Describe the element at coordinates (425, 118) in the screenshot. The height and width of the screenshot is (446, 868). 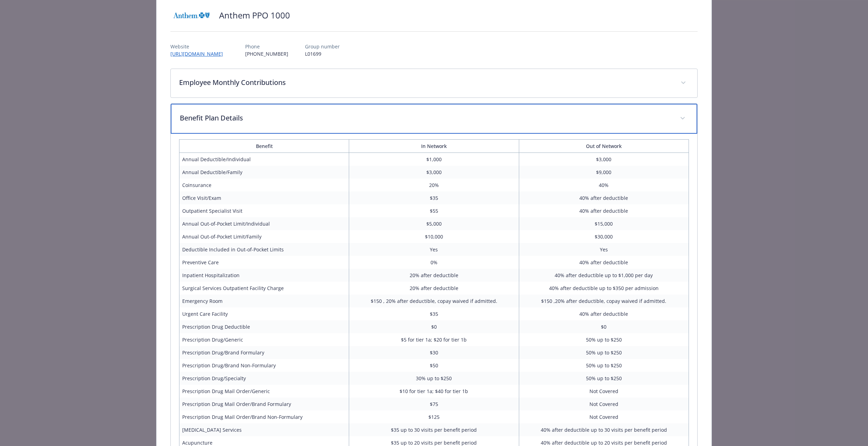
I see `p: Benefit Plan Details` at that location.